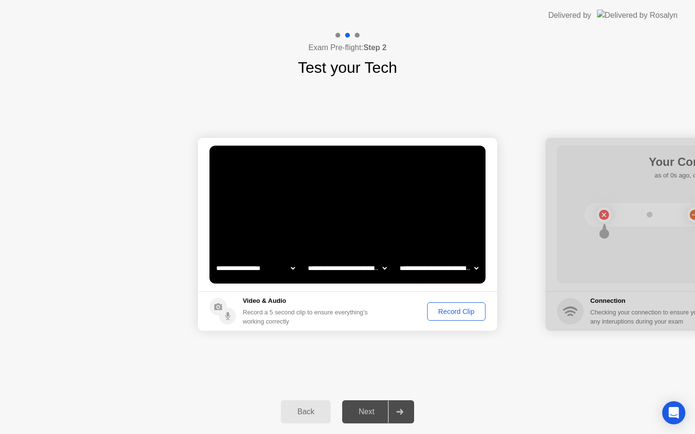 The height and width of the screenshot is (434, 695). I want to click on div: Record Clip, so click(456, 312).